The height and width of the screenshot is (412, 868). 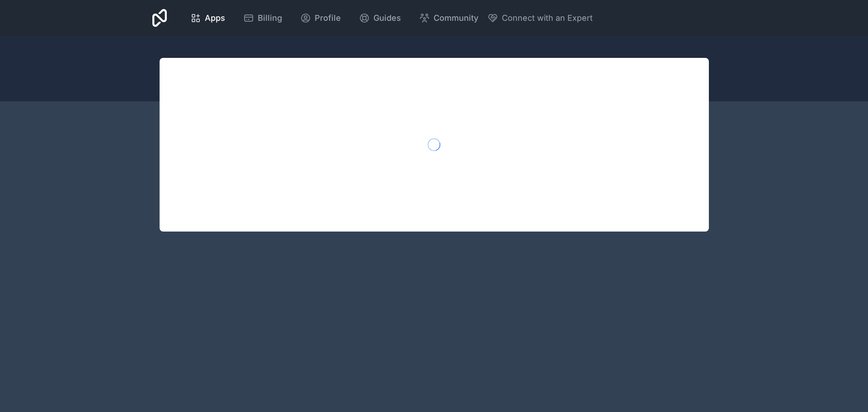 What do you see at coordinates (540, 18) in the screenshot?
I see `button: Connect with an Expert` at bounding box center [540, 18].